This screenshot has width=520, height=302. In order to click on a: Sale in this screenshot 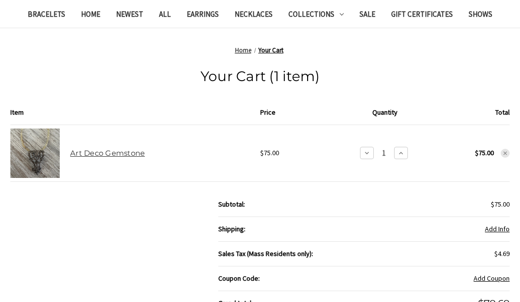, I will do `click(368, 15)`.